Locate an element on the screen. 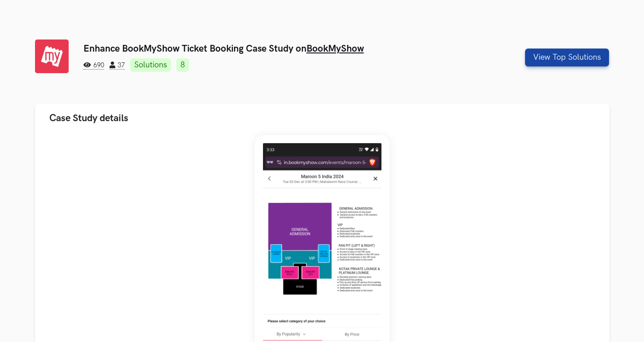 Image resolution: width=644 pixels, height=342 pixels. a: 8 is located at coordinates (183, 65).